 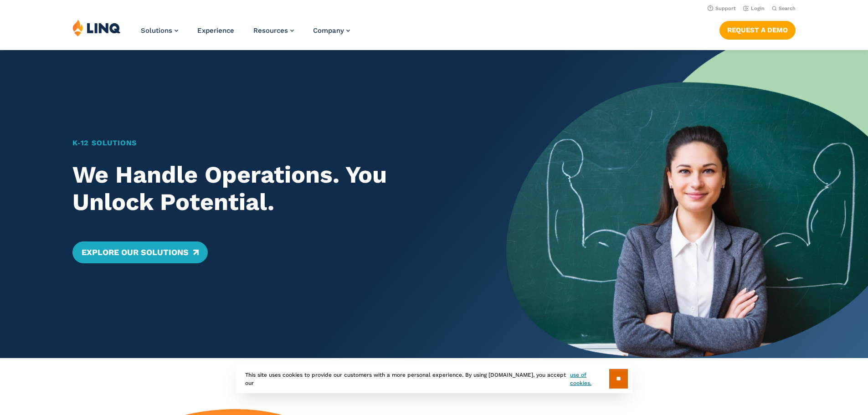 What do you see at coordinates (140, 253) in the screenshot?
I see `a: Explore Our Solutions` at bounding box center [140, 253].